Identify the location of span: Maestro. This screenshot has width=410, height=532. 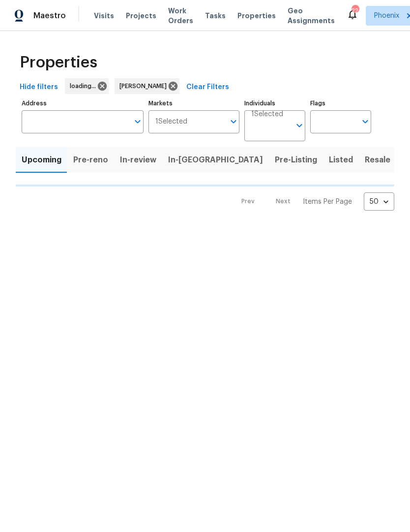
(50, 16).